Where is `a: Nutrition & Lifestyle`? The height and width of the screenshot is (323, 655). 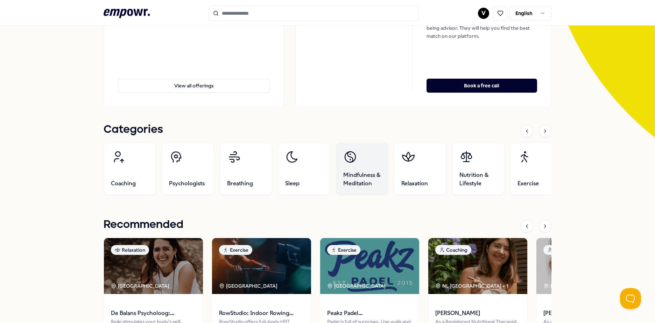
a: Nutrition & Lifestyle is located at coordinates (478, 169).